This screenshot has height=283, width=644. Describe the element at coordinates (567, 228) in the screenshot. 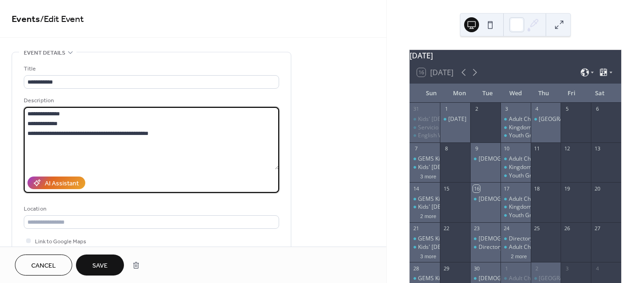

I see `div: 26` at that location.